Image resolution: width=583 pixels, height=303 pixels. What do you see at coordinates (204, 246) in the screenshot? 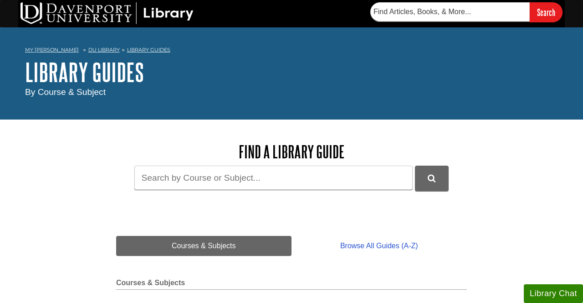
I see `a: Courses & Subjects` at bounding box center [204, 246].